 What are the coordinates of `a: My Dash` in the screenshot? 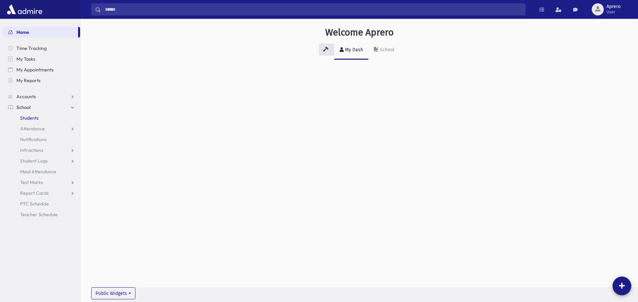 It's located at (352, 50).